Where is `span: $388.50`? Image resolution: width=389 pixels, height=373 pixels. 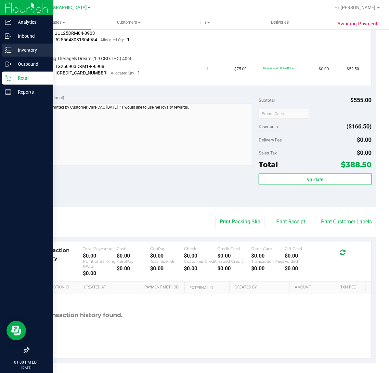 span: $388.50 is located at coordinates (357, 165).